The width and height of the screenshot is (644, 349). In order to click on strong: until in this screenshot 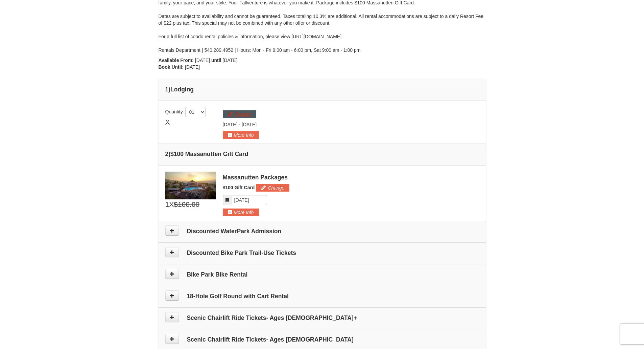, I will do `click(216, 60)`.